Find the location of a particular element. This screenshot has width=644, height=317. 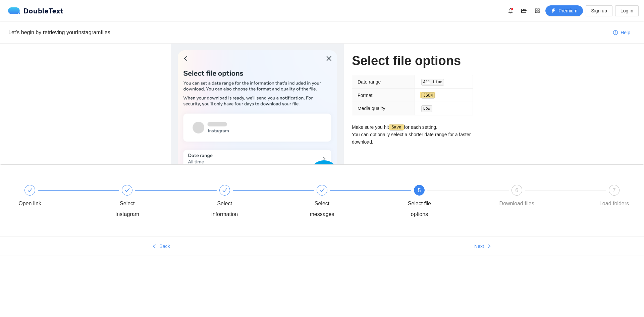

button: appstore is located at coordinates (537, 11).